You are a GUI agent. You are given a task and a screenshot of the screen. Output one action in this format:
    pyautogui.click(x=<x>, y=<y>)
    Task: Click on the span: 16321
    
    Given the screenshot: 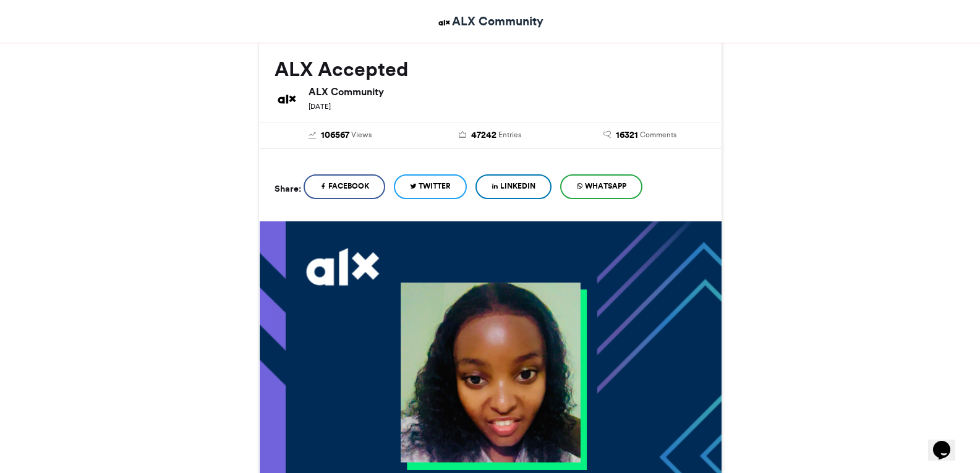 What is the action you would take?
    pyautogui.click(x=627, y=135)
    